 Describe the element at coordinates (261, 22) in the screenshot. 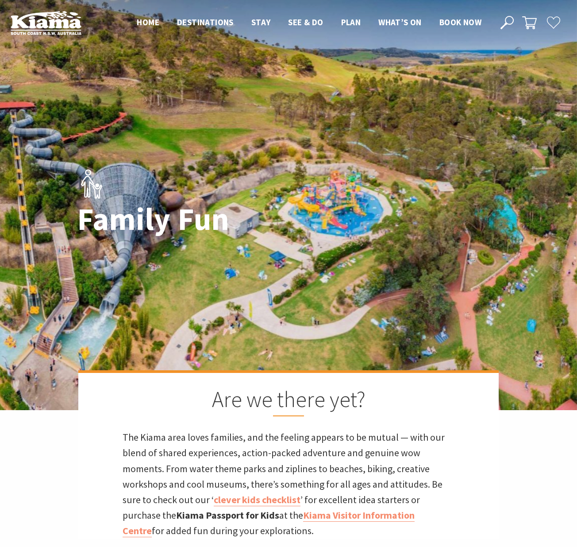

I see `span: Stay` at that location.